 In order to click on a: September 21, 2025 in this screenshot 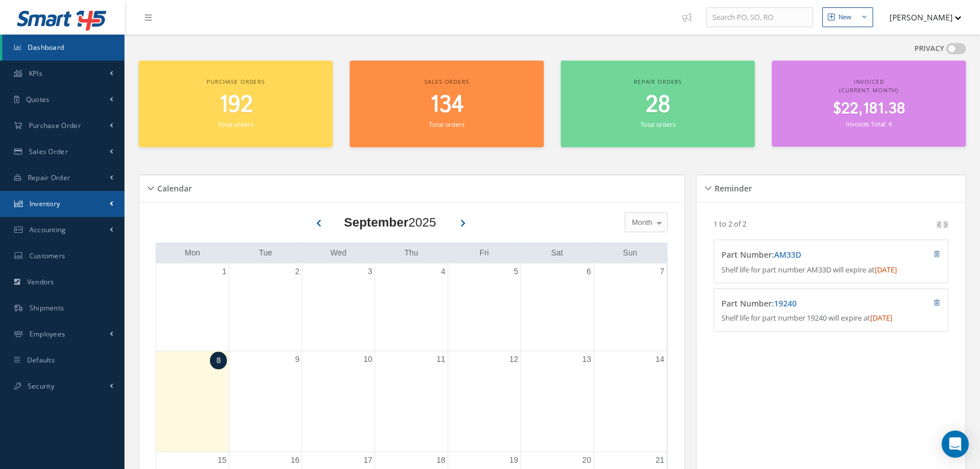, I will do `click(659, 459)`.